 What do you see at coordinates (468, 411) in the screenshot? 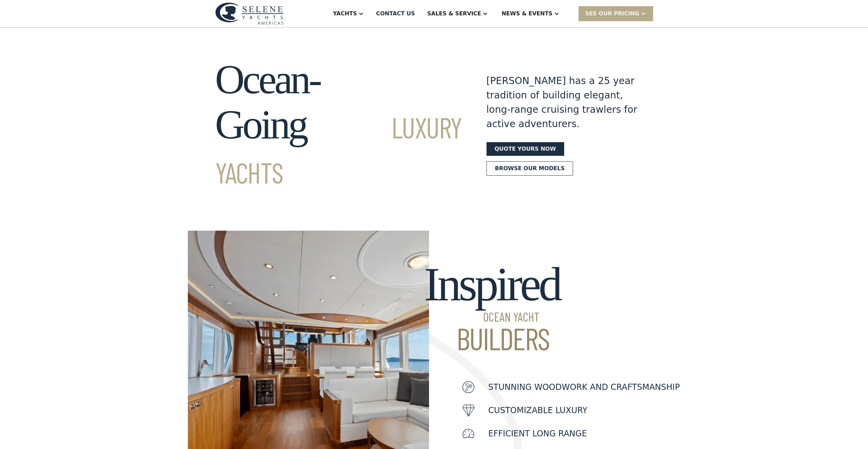
I see `img: icon` at bounding box center [468, 411].